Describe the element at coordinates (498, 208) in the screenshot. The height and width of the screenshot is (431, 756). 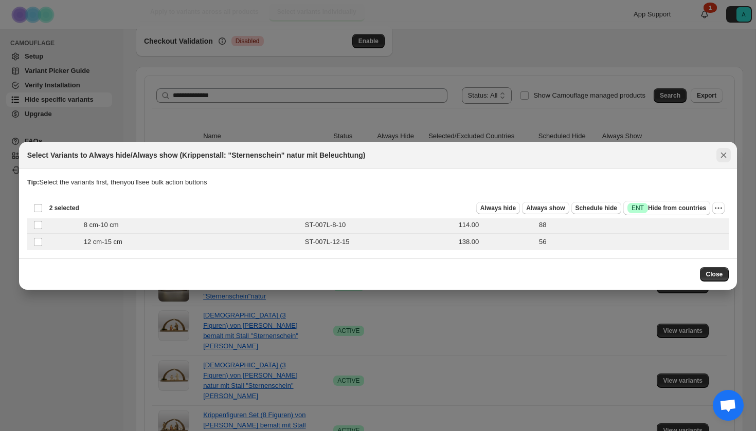
I see `button: Always hide` at that location.